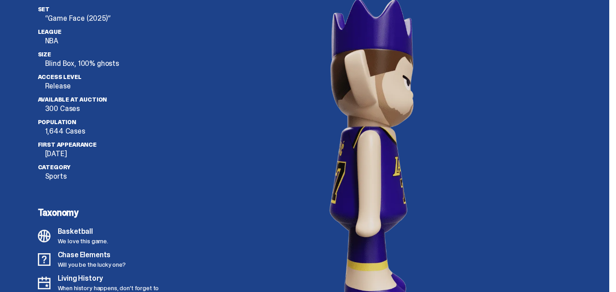  Describe the element at coordinates (108, 41) in the screenshot. I see `p: NBA` at that location.